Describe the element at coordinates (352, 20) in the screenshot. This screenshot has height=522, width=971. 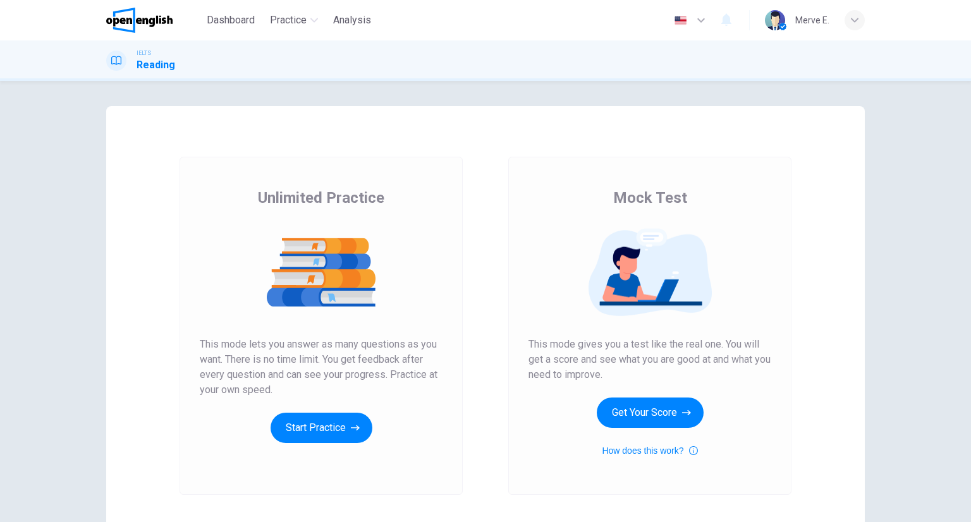
I see `a: Analysis` at that location.